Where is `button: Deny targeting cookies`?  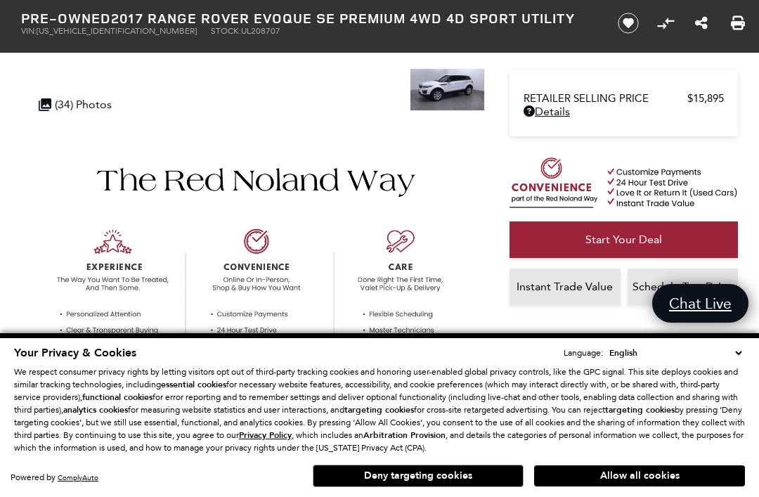 button: Deny targeting cookies is located at coordinates (418, 476).